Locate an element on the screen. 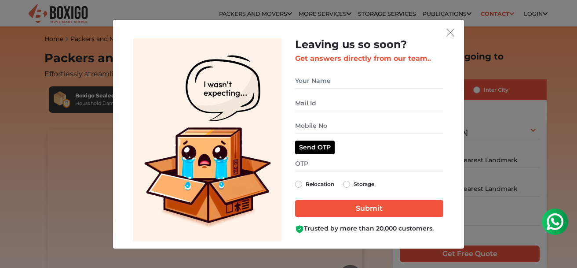 The height and width of the screenshot is (268, 577). button: Send OTP is located at coordinates (315, 147).